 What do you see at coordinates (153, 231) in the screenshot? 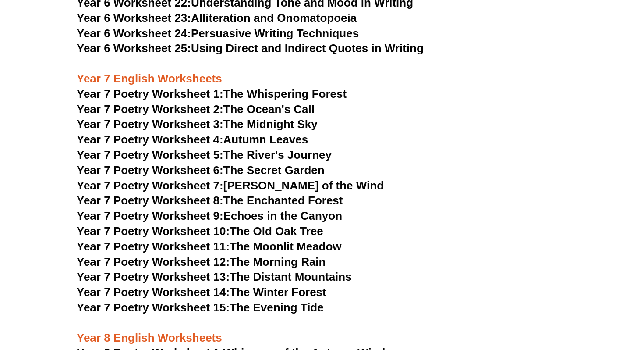
I see `span: Year 7 Poetry Worksheet 10:` at bounding box center [153, 231].